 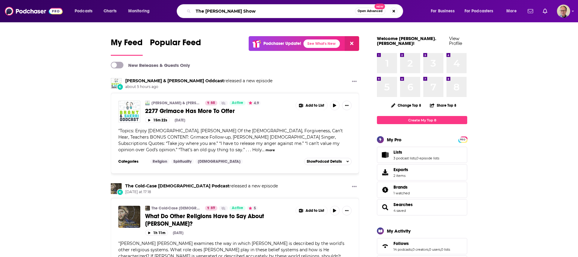 I want to click on span: 68, so click(x=213, y=103).